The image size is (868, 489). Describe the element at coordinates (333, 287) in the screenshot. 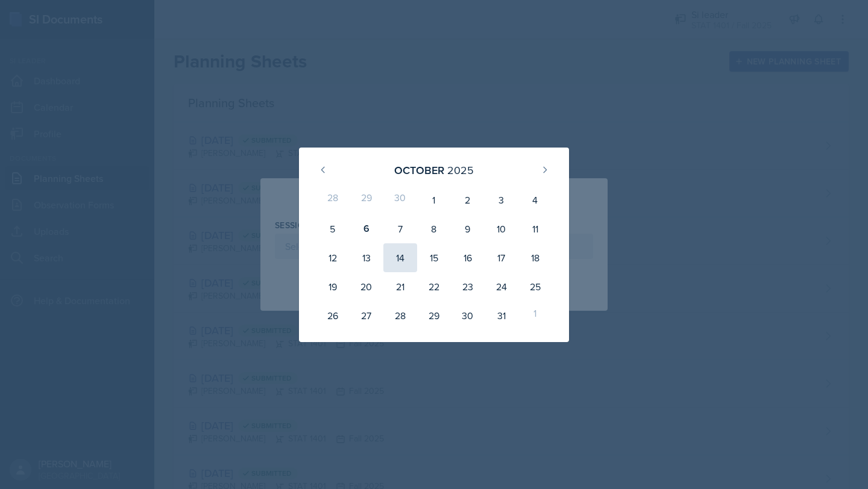

I see `div: 19` at that location.